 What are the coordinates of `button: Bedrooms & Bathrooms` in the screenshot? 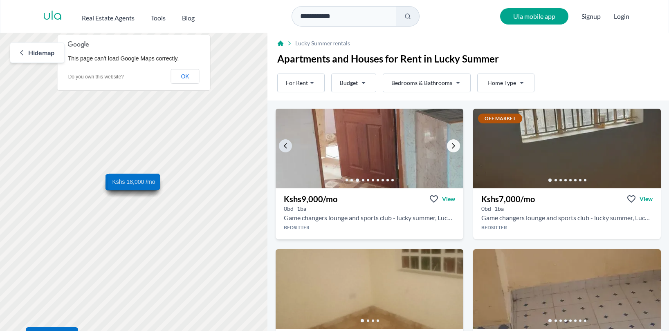 It's located at (426, 83).